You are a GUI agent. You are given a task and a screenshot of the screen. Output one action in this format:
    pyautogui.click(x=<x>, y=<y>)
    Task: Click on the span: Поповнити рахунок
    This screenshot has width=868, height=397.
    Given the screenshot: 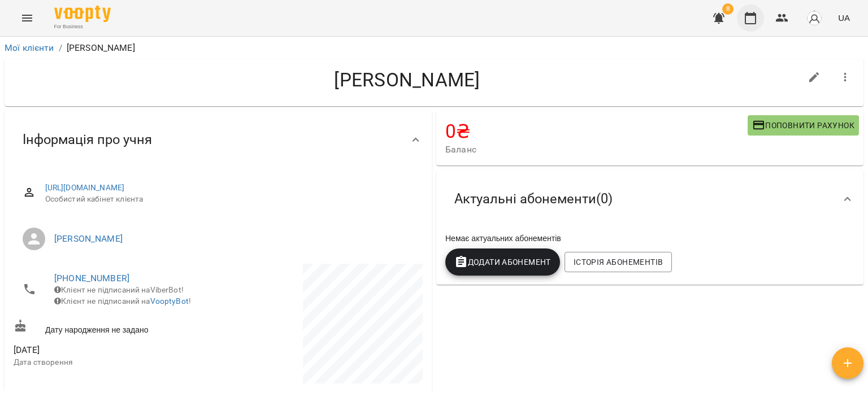 What is the action you would take?
    pyautogui.click(x=803, y=125)
    